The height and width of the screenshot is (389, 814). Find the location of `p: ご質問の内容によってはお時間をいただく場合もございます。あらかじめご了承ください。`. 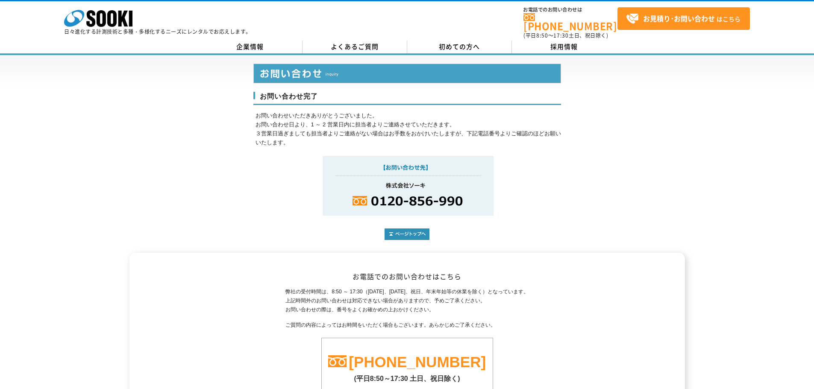

p: ご質問の内容によってはお時間をいただく場合もございます。あらかじめご了承ください。 is located at coordinates (407, 325).